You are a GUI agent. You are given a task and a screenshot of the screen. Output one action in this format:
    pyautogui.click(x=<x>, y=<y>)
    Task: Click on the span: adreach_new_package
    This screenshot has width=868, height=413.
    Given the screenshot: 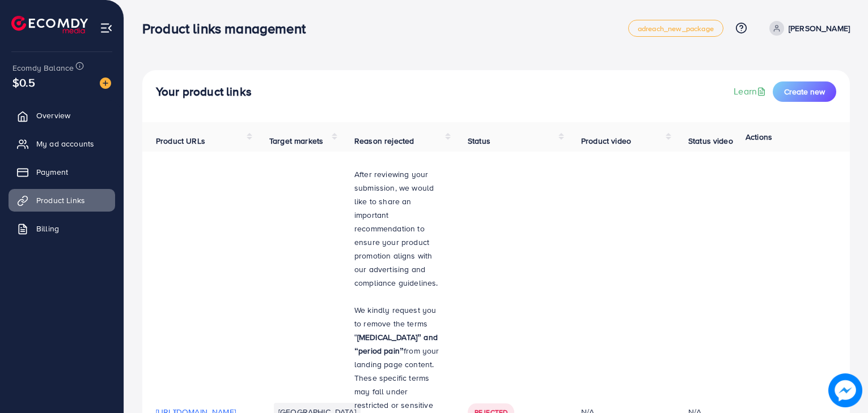 What is the action you would take?
    pyautogui.click(x=675, y=28)
    